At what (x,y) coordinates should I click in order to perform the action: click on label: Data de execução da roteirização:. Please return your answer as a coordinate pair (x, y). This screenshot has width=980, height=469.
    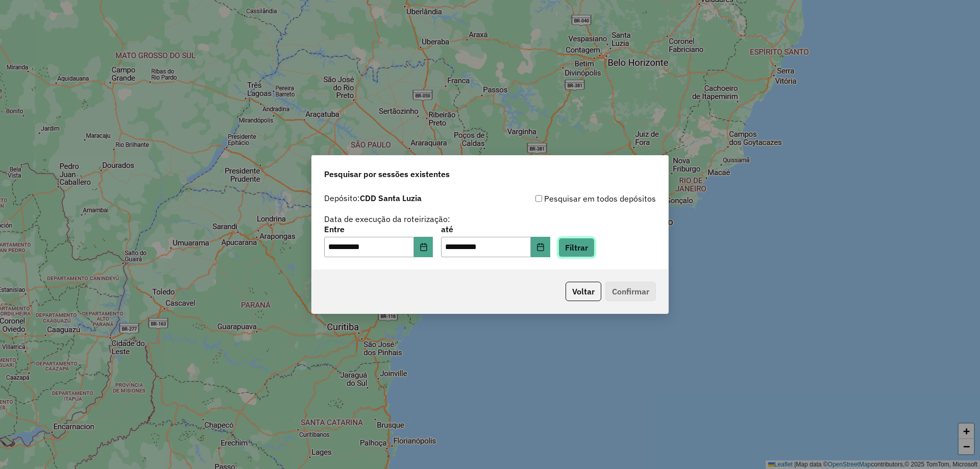
    Looking at the image, I should click on (387, 219).